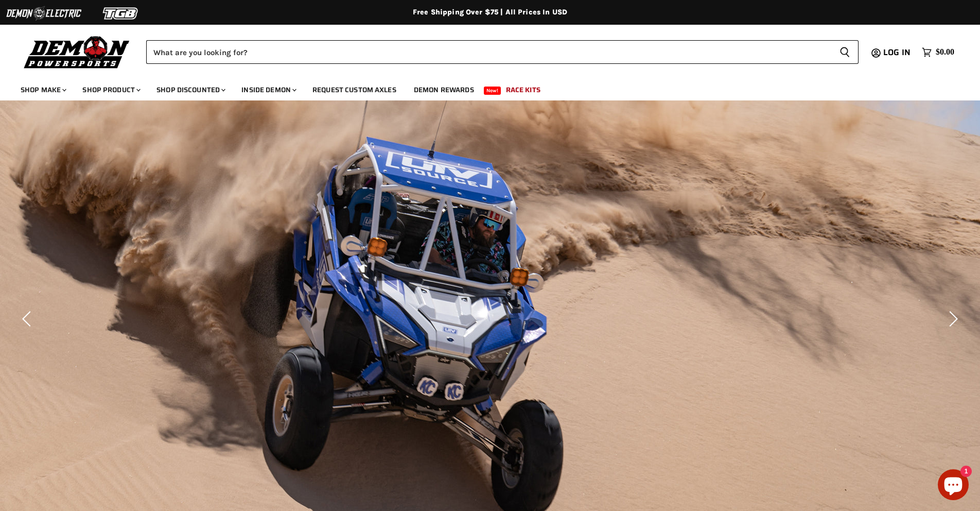 Image resolution: width=980 pixels, height=511 pixels. I want to click on a: $0.00, so click(937, 52).